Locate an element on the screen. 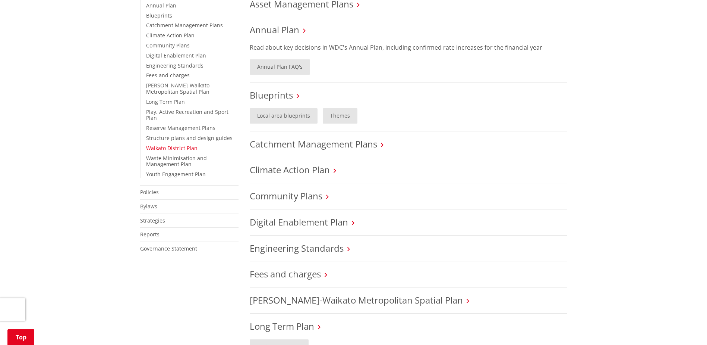 The width and height of the screenshot is (707, 345). a: Reserve Management Plans is located at coordinates (181, 128).